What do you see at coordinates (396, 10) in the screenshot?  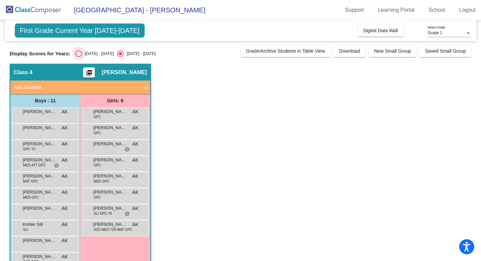 I see `a: Learning Portal` at bounding box center [396, 10].